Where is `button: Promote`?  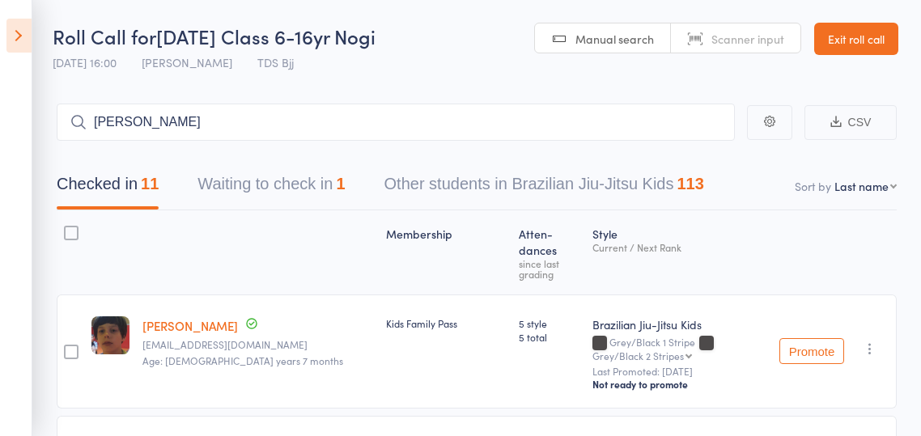
button: Promote is located at coordinates (812, 351).